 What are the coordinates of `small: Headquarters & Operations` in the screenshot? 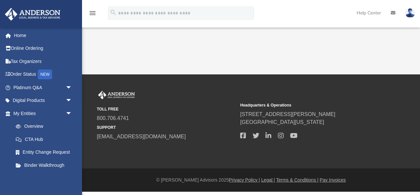 It's located at (309, 105).